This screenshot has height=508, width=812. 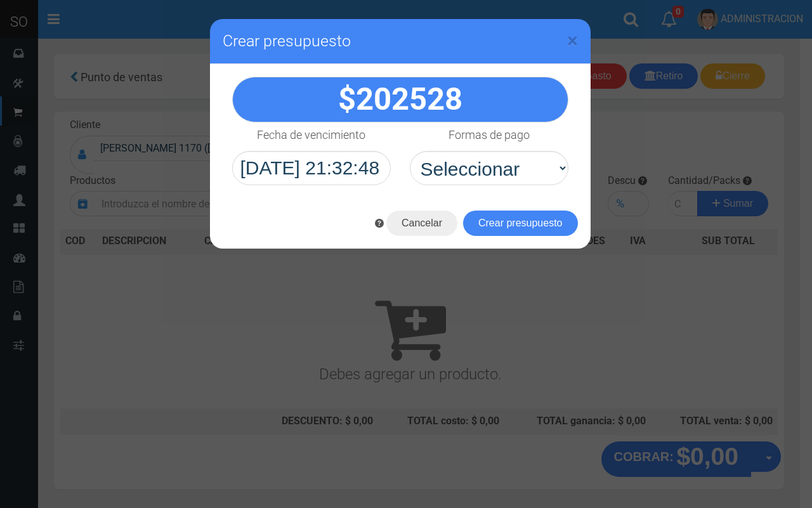 I want to click on span: 202528, so click(x=409, y=99).